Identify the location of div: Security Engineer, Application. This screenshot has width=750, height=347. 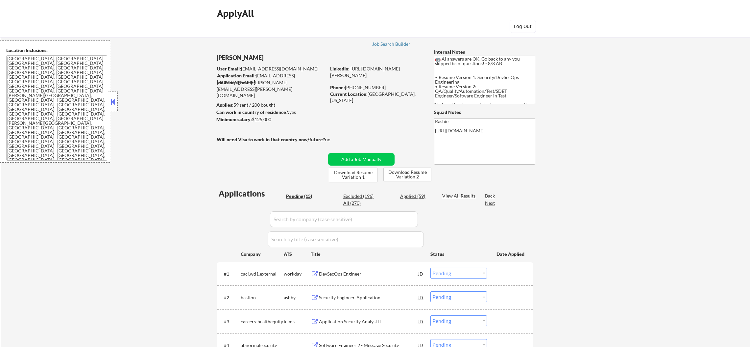
(369, 297).